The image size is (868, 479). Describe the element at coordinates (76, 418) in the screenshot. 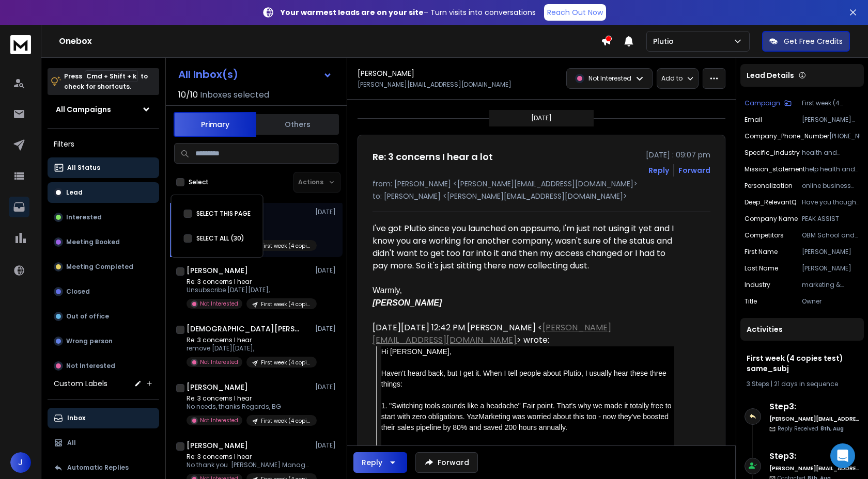

I see `p: Inbox` at that location.